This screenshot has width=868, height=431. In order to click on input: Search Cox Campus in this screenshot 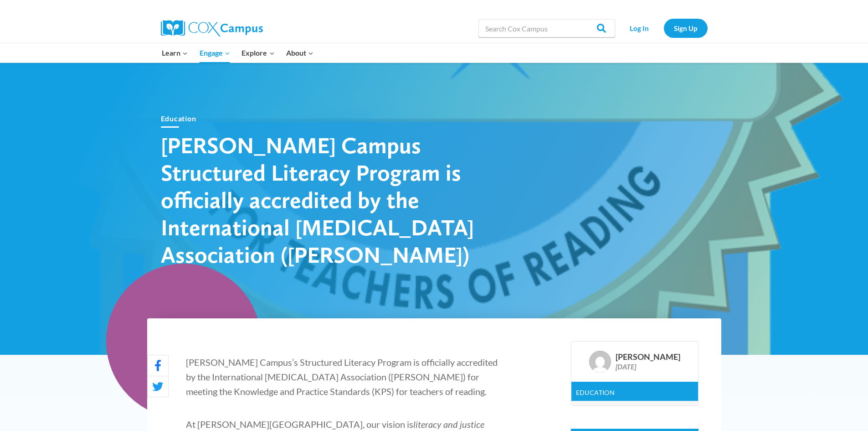, I will do `click(547, 28)`.